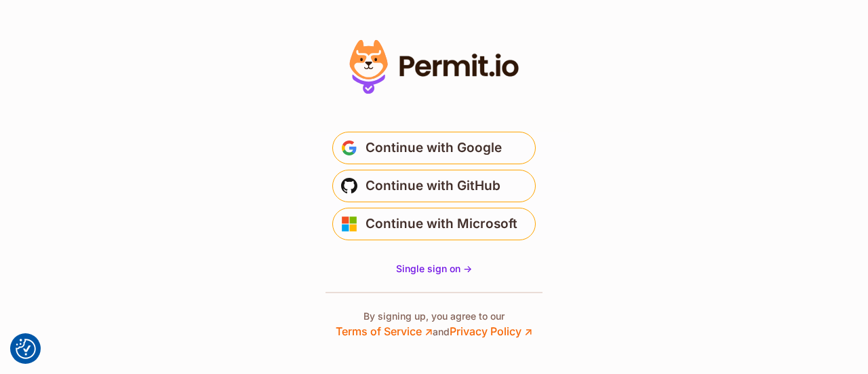 This screenshot has height=374, width=868. What do you see at coordinates (434, 148) in the screenshot?
I see `button: Continue with Google` at bounding box center [434, 148].